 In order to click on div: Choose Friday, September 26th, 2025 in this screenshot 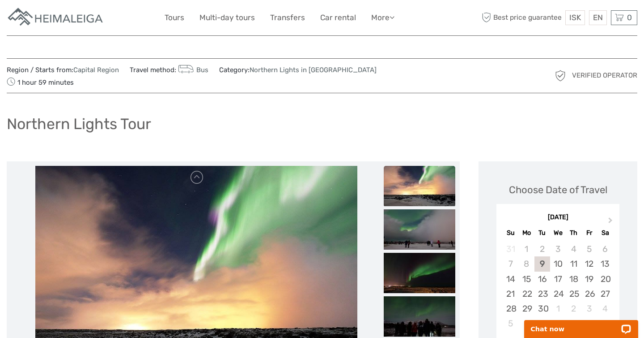, I will do `click(589, 293)`.